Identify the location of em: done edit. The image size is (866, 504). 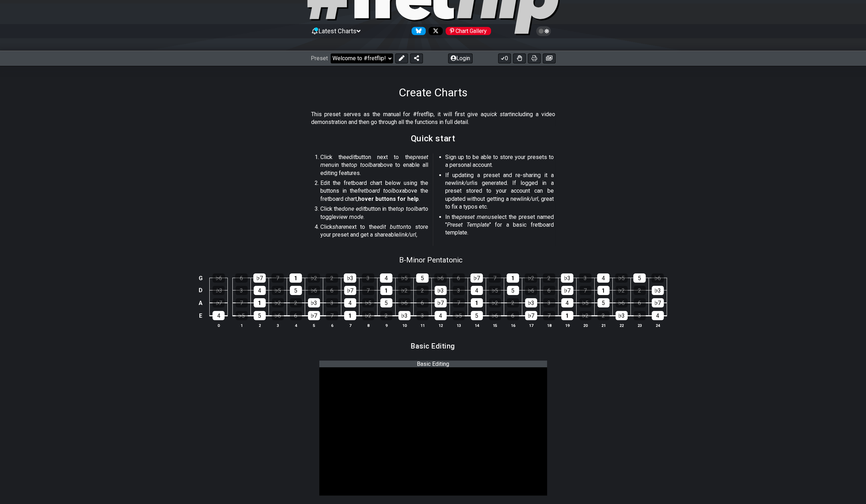
(354, 209).